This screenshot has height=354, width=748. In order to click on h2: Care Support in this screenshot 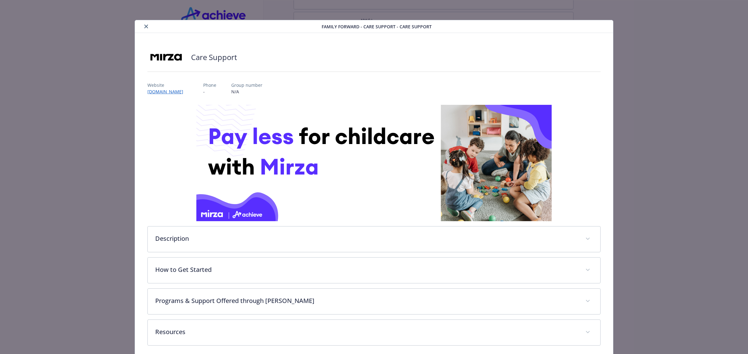, I will do `click(214, 57)`.